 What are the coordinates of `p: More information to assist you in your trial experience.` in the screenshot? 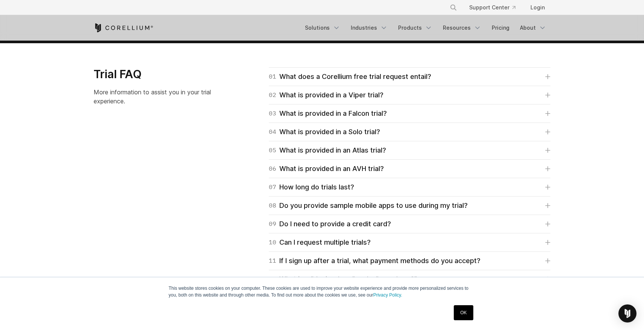 It's located at (159, 96).